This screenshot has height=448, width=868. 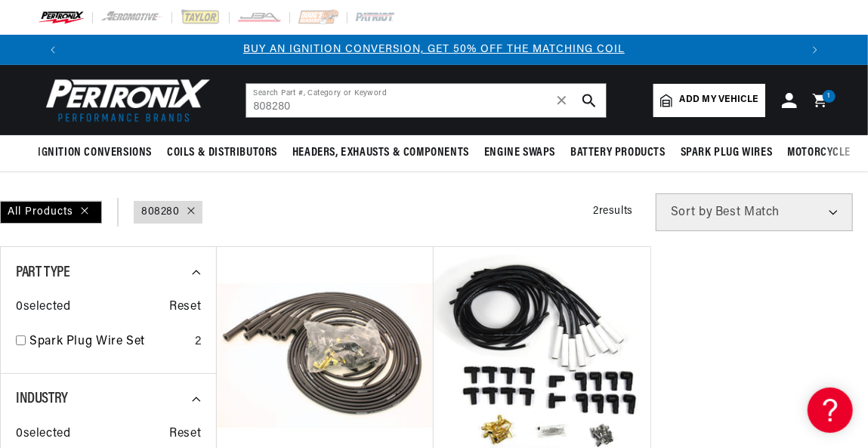 I want to click on a: Add my vehicle, so click(x=709, y=100).